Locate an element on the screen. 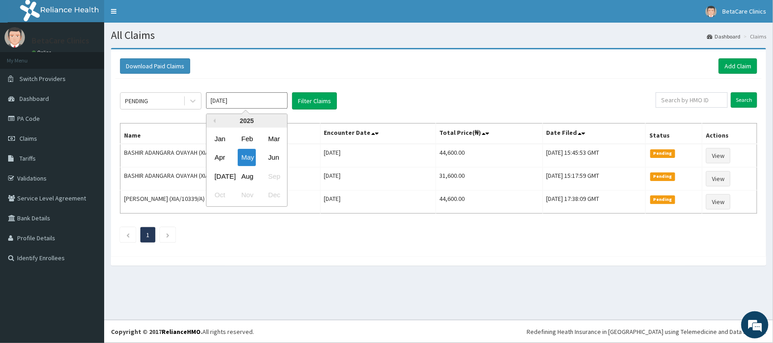 The width and height of the screenshot is (773, 343). td: 31,600.00 is located at coordinates (489, 179).